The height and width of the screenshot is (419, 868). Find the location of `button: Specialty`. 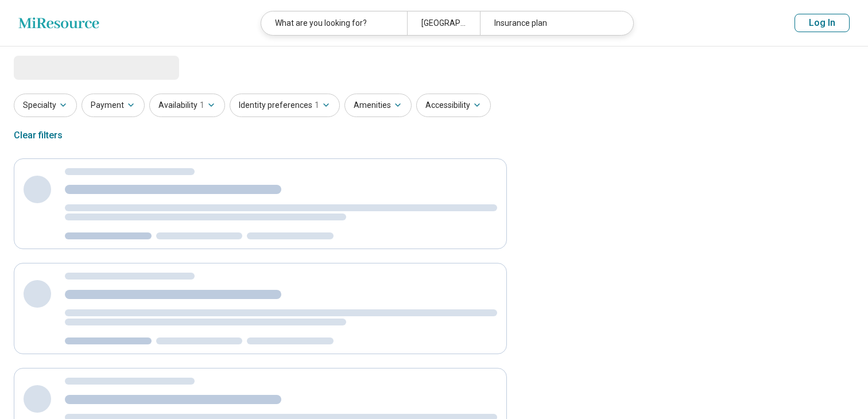

button: Specialty is located at coordinates (46, 105).